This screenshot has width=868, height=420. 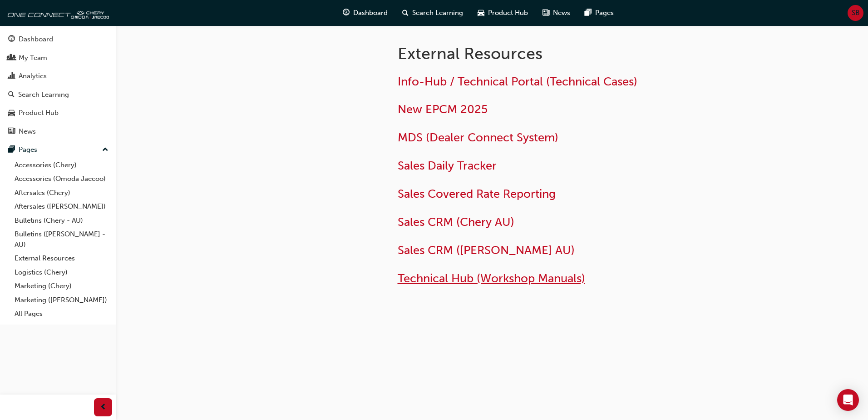 I want to click on a: guage-iconDashboard, so click(x=365, y=12).